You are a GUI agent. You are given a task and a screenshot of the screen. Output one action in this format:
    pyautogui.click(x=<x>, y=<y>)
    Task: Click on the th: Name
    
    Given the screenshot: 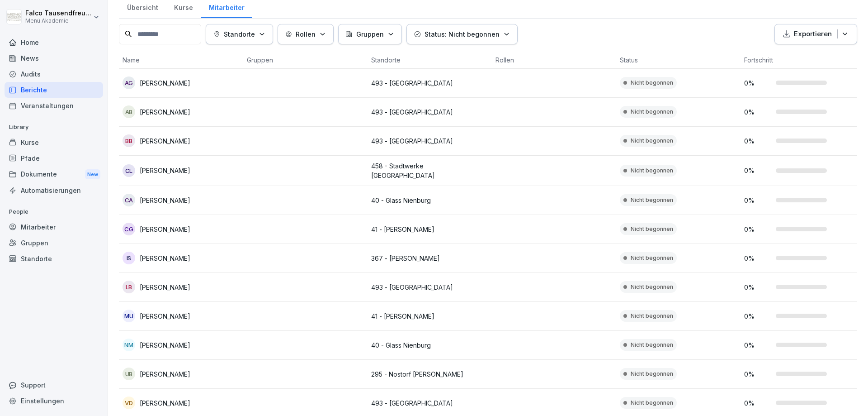 What is the action you would take?
    pyautogui.click(x=181, y=60)
    